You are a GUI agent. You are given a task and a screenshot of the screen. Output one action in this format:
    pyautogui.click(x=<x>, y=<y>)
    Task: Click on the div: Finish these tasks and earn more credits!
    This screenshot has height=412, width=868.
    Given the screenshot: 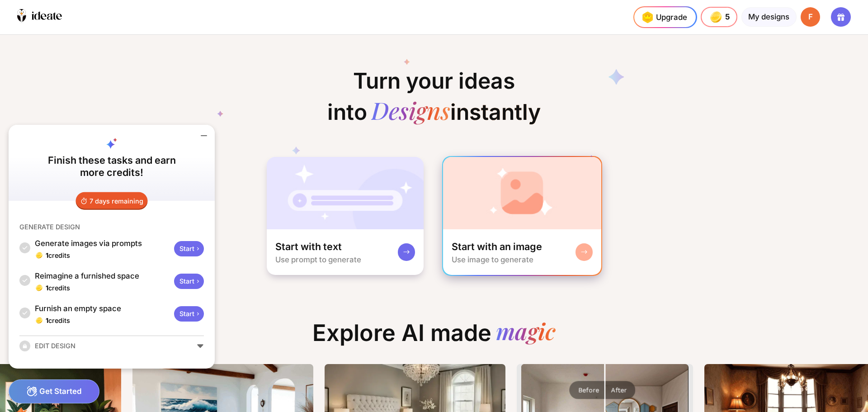 What is the action you would take?
    pyautogui.click(x=112, y=166)
    